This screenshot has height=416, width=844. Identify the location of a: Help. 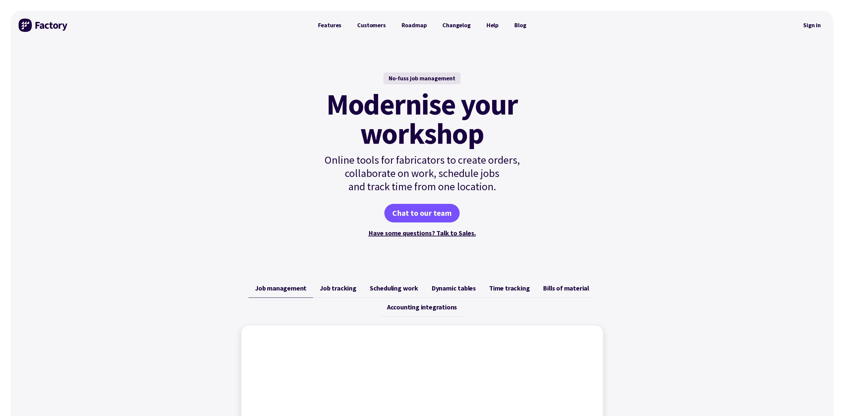
(493, 25).